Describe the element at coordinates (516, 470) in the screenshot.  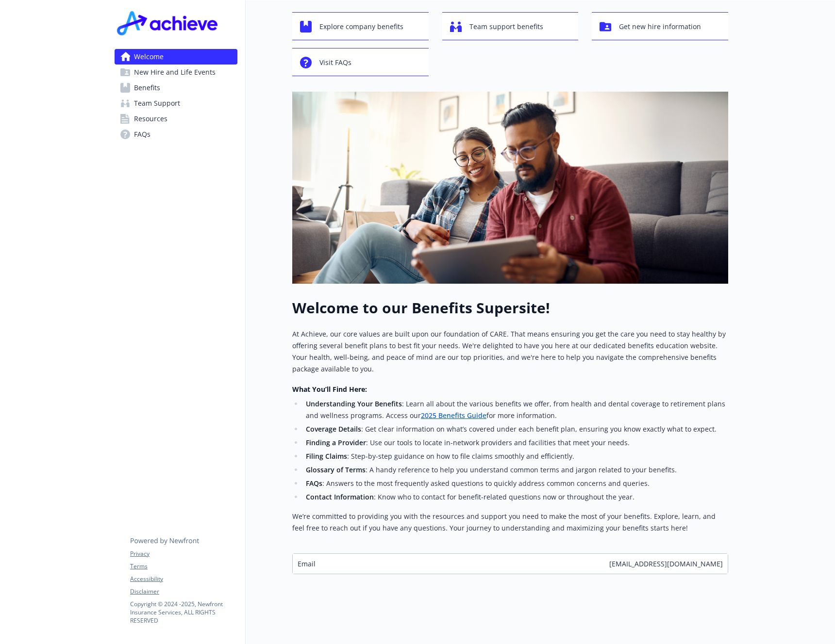
I see `li: : A handy reference to help you understand common terms and jargon related to your benefits.` at that location.